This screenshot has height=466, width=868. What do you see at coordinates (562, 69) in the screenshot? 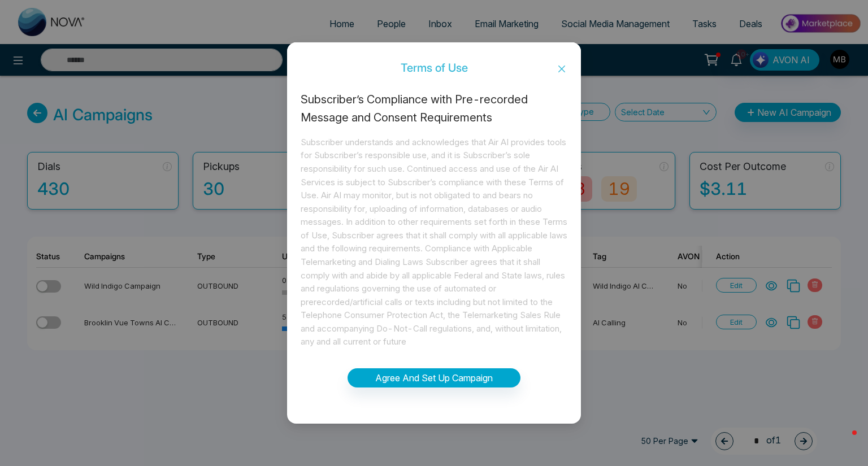
I see `span: close` at bounding box center [562, 69].